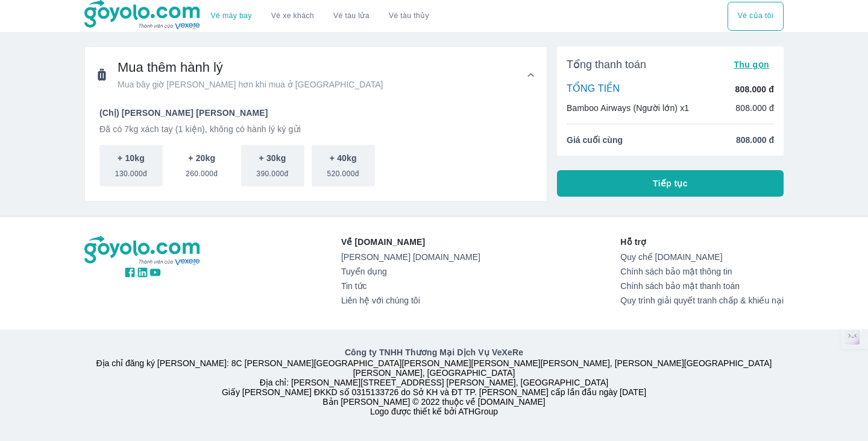  I want to click on p: Công ty TNHH Thương Mại Dịch Vụ VeXeRe, so click(434, 352).